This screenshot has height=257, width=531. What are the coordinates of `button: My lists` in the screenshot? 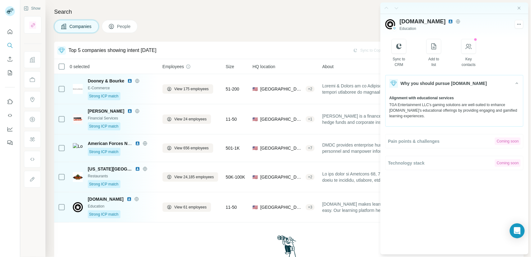 It's located at (10, 73).